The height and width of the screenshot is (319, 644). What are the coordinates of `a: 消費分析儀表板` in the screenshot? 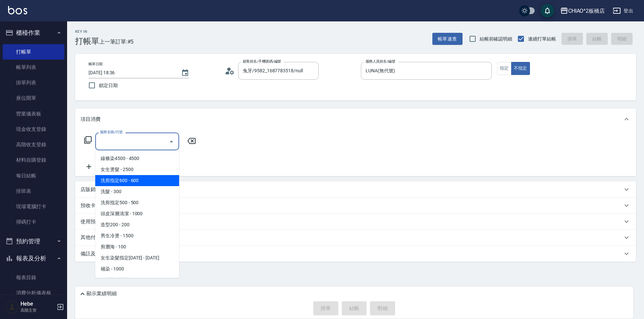 It's located at (34, 293).